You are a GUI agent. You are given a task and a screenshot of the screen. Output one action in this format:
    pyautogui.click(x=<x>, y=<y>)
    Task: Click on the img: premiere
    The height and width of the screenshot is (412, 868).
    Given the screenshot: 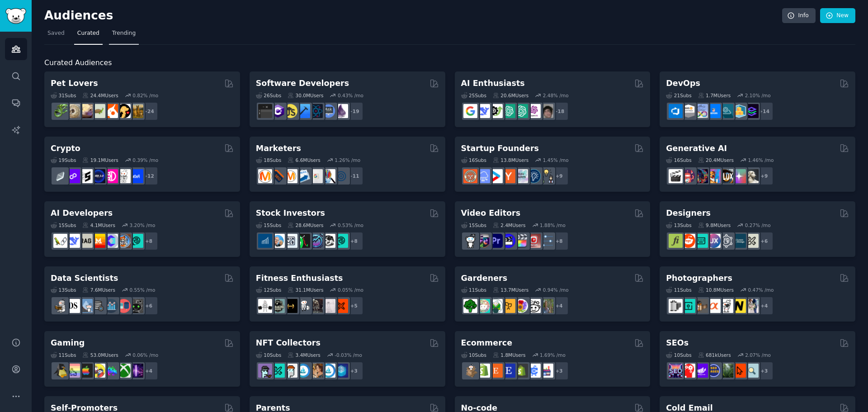 What is the action you would take?
    pyautogui.click(x=495, y=241)
    